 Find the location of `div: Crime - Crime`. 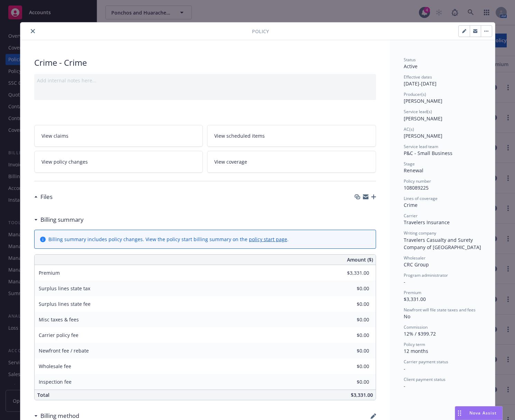

div: Crime - Crime is located at coordinates (205, 63).